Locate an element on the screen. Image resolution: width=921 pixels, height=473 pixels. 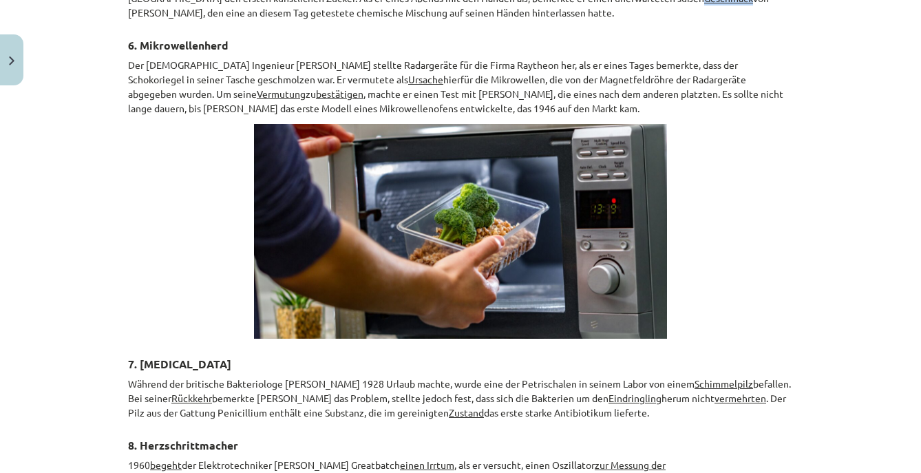
img: icon-close-lesson-0947bae3869378f0d4975bcd49f059093ad1ed9edebbc8119c70593378902aed.svg is located at coordinates (12, 61).